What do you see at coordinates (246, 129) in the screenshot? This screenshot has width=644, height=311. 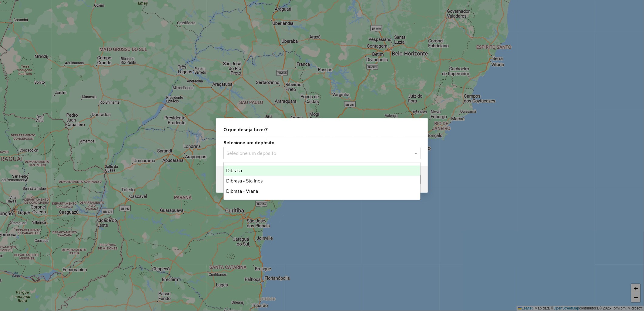 I see `span: O que deseja fazer?` at bounding box center [246, 129].